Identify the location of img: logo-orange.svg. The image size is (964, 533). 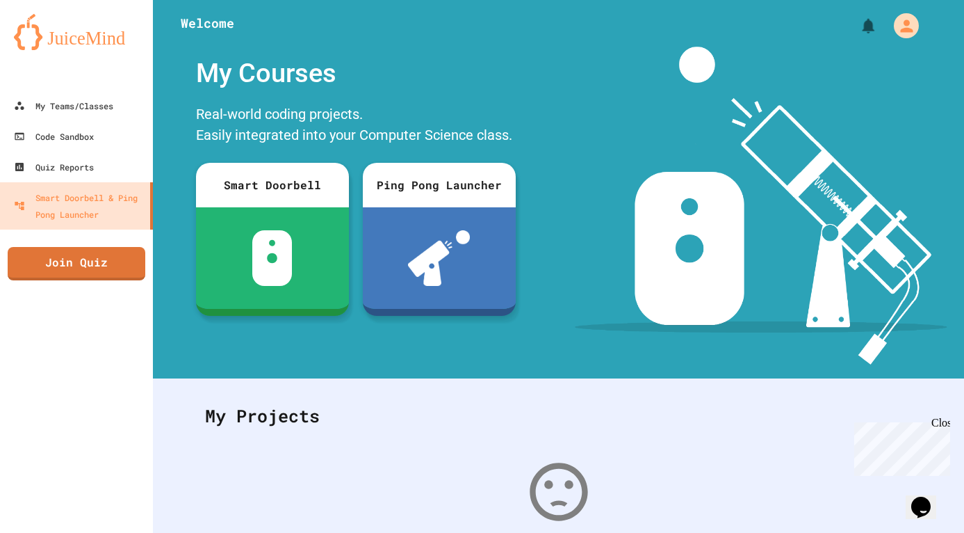
(76, 32).